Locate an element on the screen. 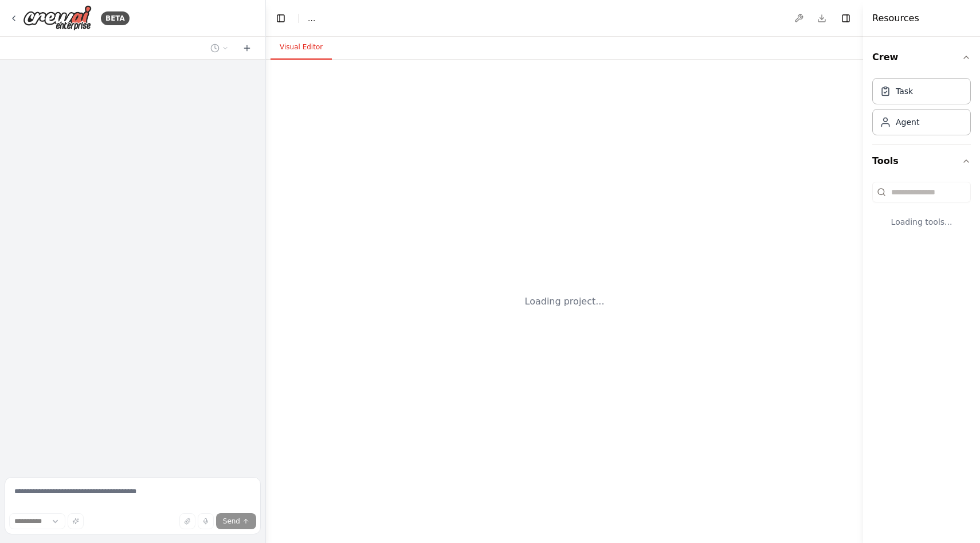  button: Switch to previous chat is located at coordinates (219, 48).